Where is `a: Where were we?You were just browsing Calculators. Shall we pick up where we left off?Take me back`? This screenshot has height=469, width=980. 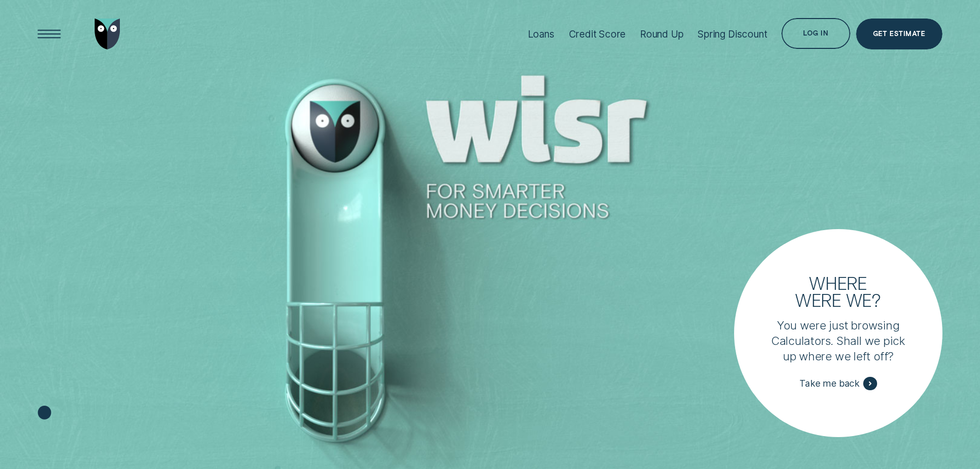
a: Where were we?You were just browsing Calculators. Shall we pick up where we left off?Take me back is located at coordinates (838, 333).